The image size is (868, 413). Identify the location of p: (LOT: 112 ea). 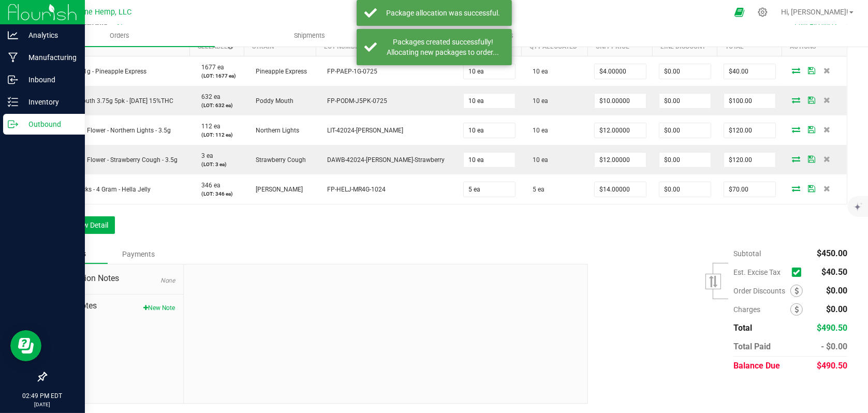
(217, 135).